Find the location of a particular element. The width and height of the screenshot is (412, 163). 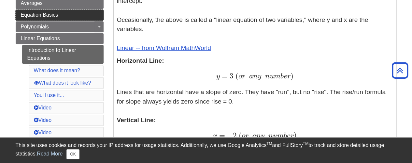

span: Averages is located at coordinates (32, 3).